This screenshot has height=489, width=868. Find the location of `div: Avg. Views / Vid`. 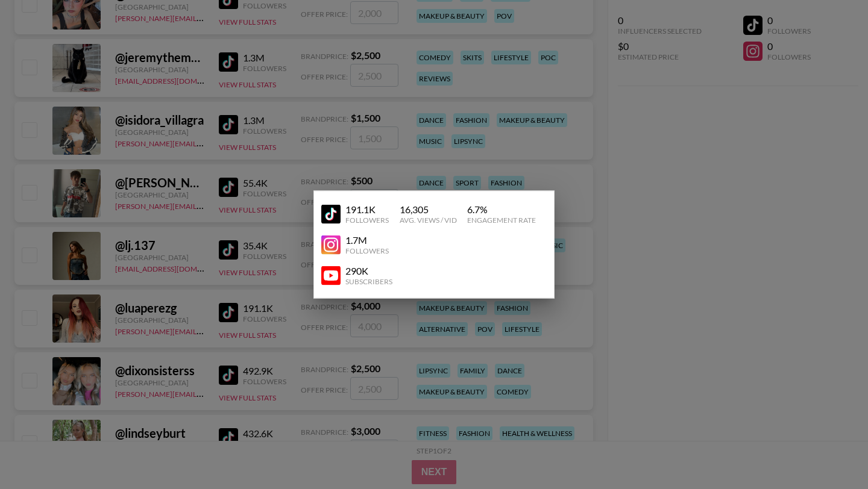

div: Avg. Views / Vid is located at coordinates (428, 220).